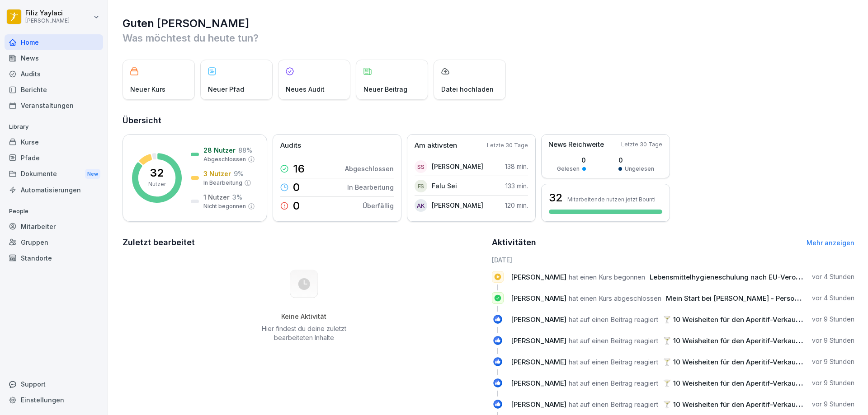 This screenshot has width=868, height=415. What do you see at coordinates (54, 242) in the screenshot?
I see `div: Gruppen` at bounding box center [54, 242].